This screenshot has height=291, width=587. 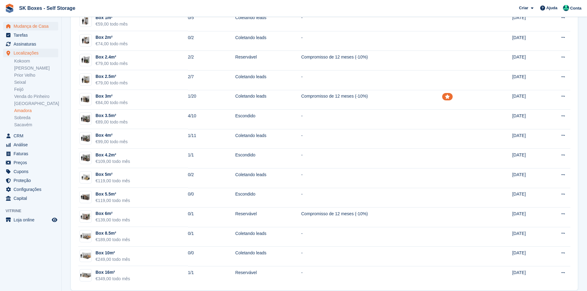 What do you see at coordinates (113, 220) in the screenshot?
I see `div: €139,00 todo mês` at bounding box center [113, 220].